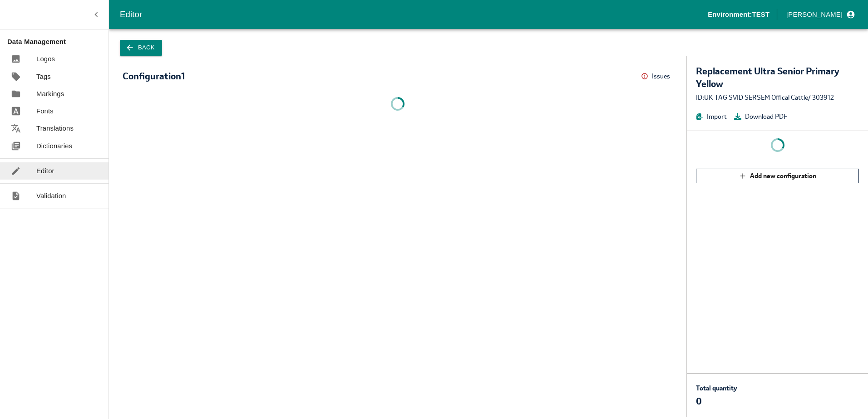 Image resolution: width=868 pixels, height=419 pixels. Describe the element at coordinates (414, 15) in the screenshot. I see `div: Editor` at that location.